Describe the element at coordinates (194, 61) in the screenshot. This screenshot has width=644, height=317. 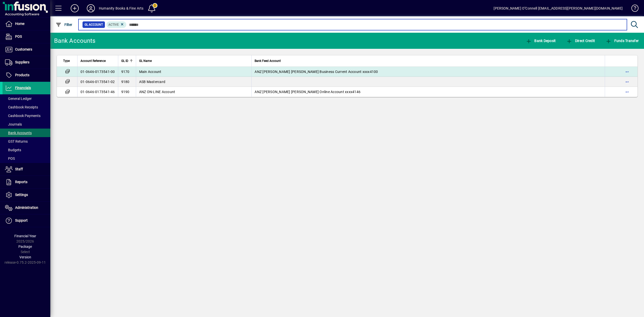
I see `div: GL Name` at that location.